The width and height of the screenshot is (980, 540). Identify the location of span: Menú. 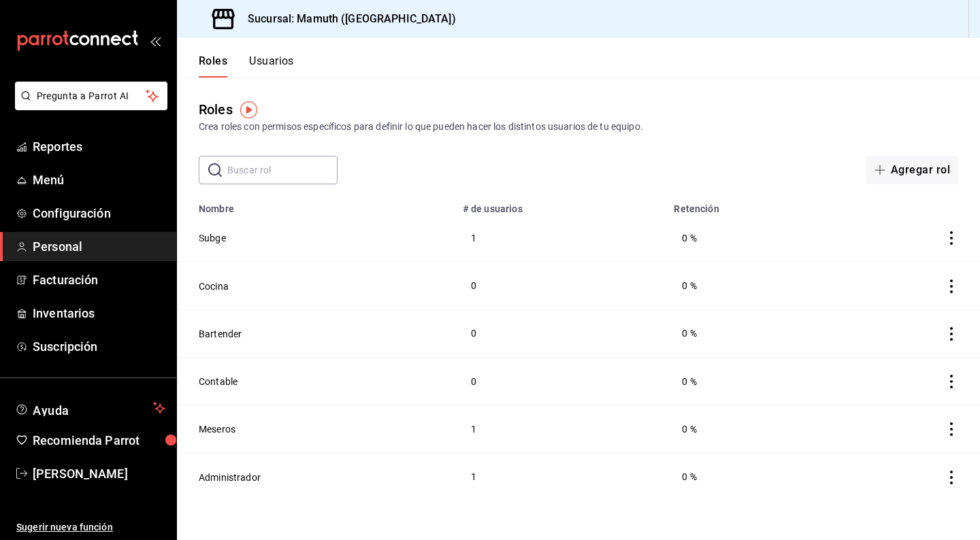
(99, 179).